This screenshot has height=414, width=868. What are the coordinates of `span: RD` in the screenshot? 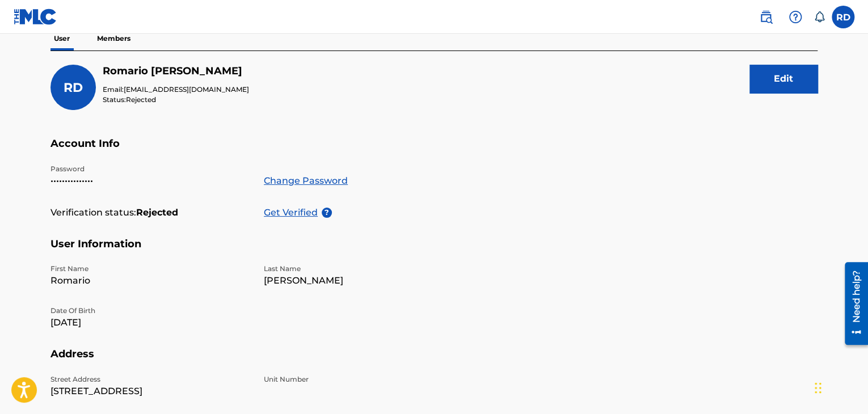 It's located at (73, 87).